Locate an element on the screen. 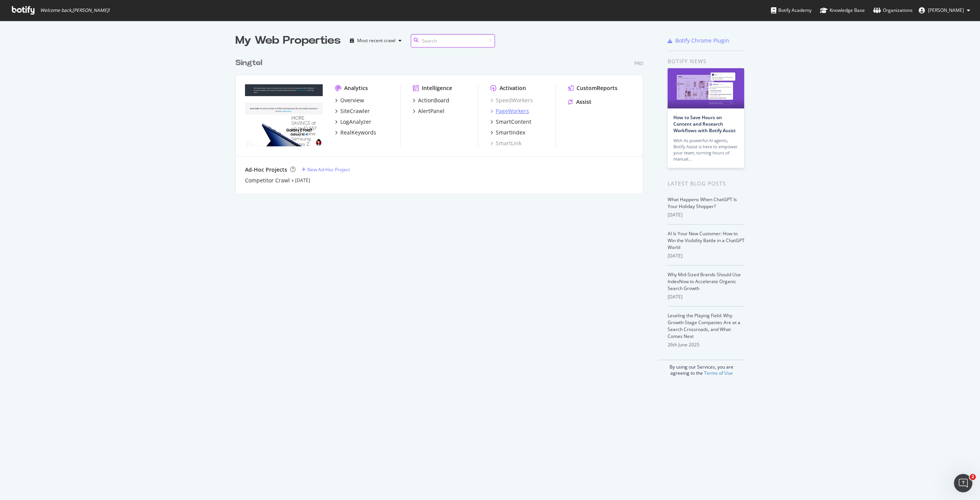 The height and width of the screenshot is (500, 980). a: How to Save Hours on Content and Research Workflows with Botify Assist is located at coordinates (704, 123).